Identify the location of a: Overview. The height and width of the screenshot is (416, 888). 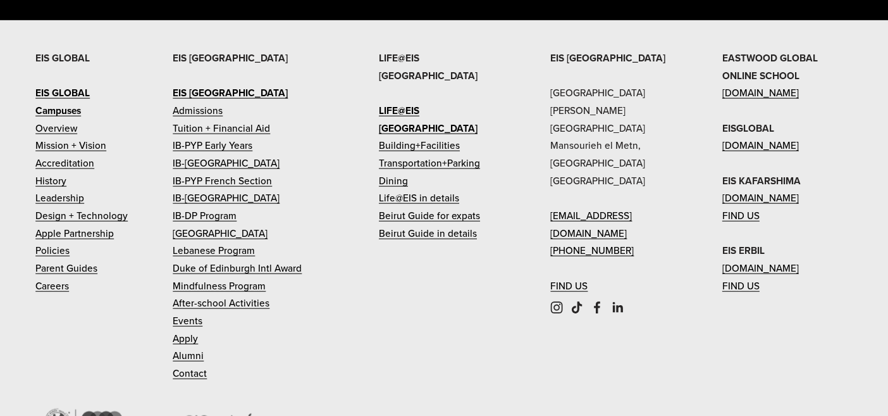
(56, 128).